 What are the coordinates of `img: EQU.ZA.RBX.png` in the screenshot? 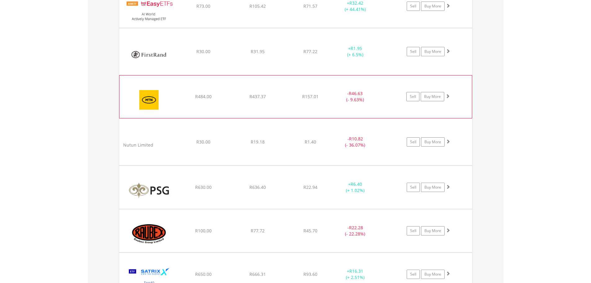 It's located at (149, 234).